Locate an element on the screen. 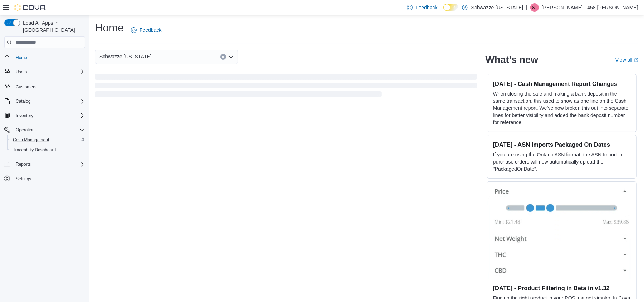 Image resolution: width=644 pixels, height=302 pixels. span: Dark Mode is located at coordinates (444, 11).